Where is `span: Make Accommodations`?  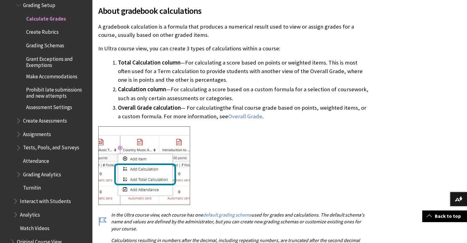
span: Make Accommodations is located at coordinates (52, 75).